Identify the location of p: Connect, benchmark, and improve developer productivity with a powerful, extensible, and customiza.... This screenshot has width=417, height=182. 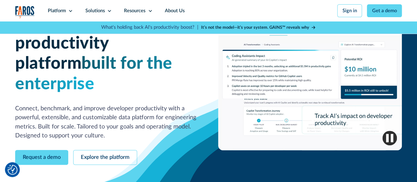
(107, 122).